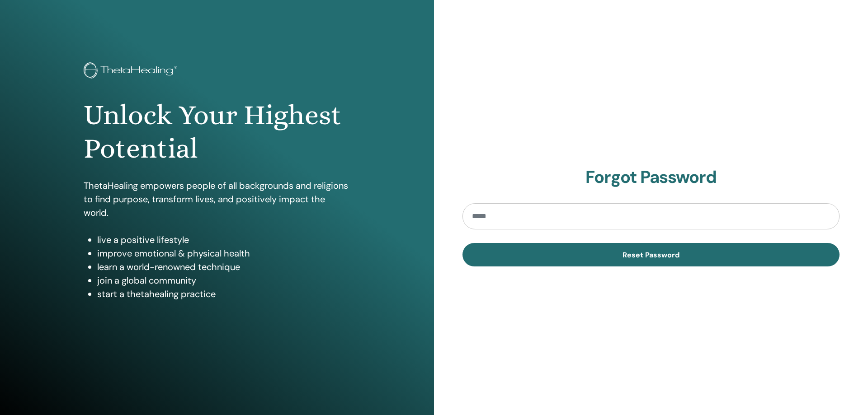 This screenshot has height=415, width=868. Describe the element at coordinates (651, 254) in the screenshot. I see `span: Reset Password` at that location.